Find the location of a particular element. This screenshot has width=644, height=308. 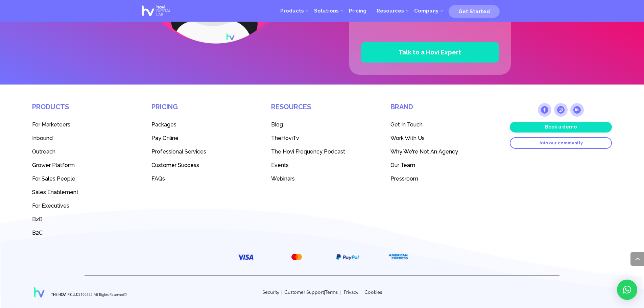

span: Resources is located at coordinates (390, 11).